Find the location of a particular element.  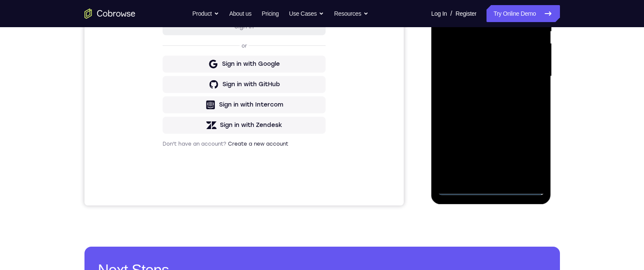

a: Go to the home page is located at coordinates (110, 13).